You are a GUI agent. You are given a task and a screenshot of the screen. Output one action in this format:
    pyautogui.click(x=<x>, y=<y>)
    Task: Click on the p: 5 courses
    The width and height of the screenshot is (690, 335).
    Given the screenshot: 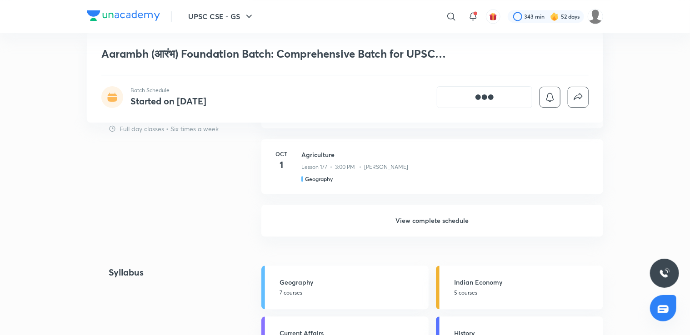 What is the action you would take?
    pyautogui.click(x=526, y=293)
    